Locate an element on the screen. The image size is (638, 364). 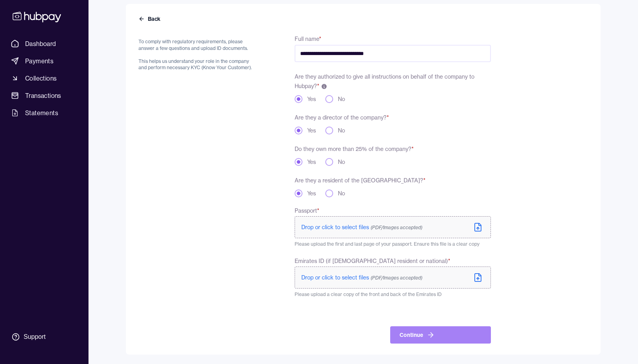
a: Support is located at coordinates (44, 337).